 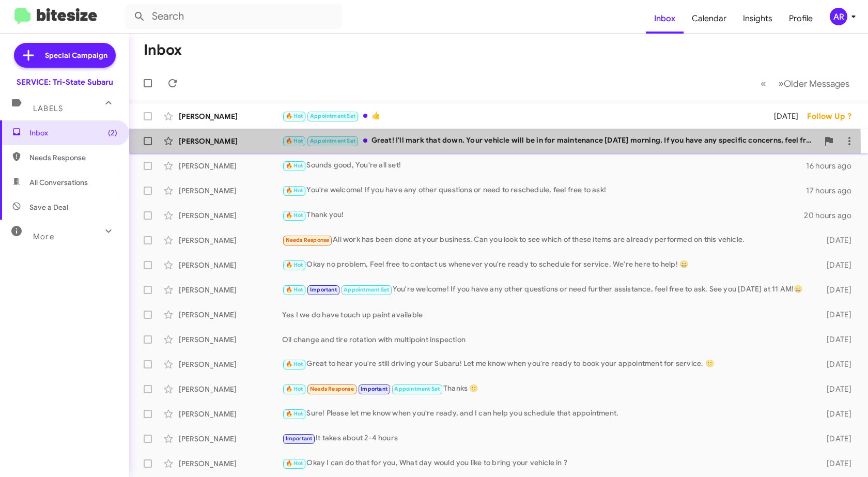 I want to click on span: (2), so click(x=112, y=133).